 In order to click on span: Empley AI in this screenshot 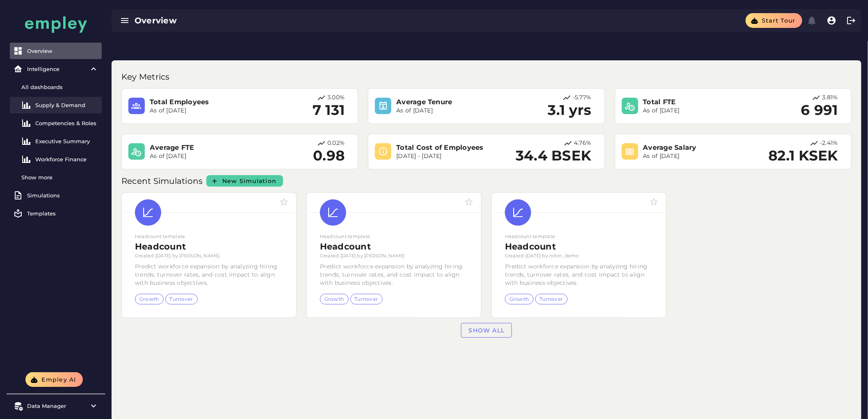, I will do `click(59, 380)`.